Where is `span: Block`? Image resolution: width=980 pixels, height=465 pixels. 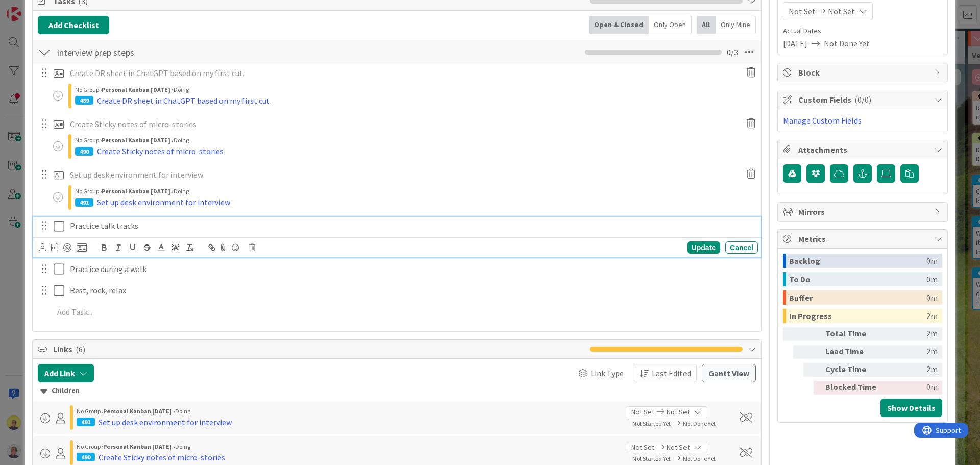 span: Block is located at coordinates (863, 73).